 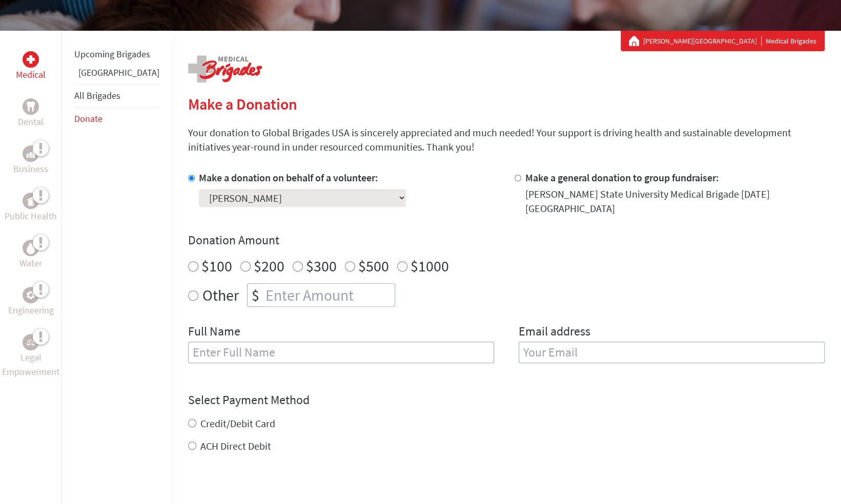 I want to click on h4: Select Payment Method, so click(x=507, y=400).